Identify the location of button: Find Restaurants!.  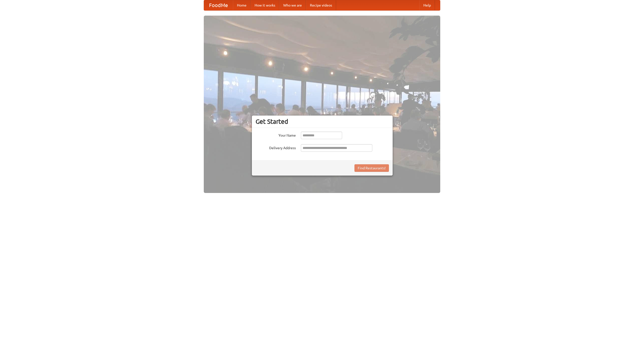
(372, 168).